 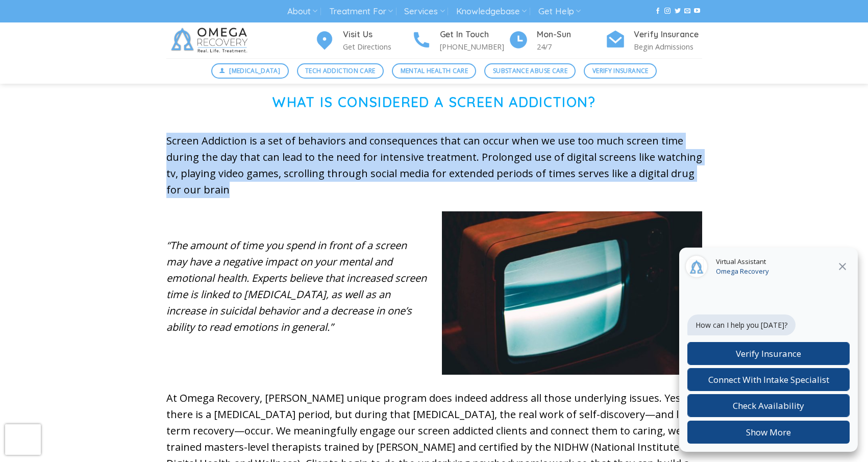 What do you see at coordinates (491, 11) in the screenshot?
I see `a: Knowledgebase` at bounding box center [491, 11].